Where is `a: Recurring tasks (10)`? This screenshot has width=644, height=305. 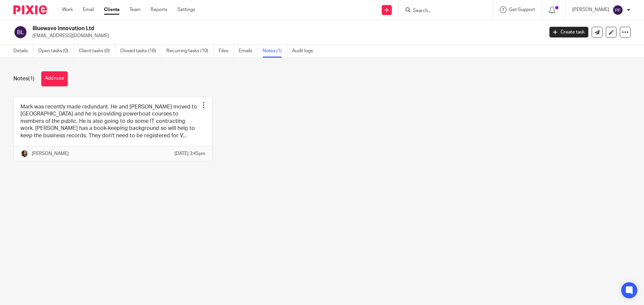
a: Recurring tasks (10) is located at coordinates (190, 51).